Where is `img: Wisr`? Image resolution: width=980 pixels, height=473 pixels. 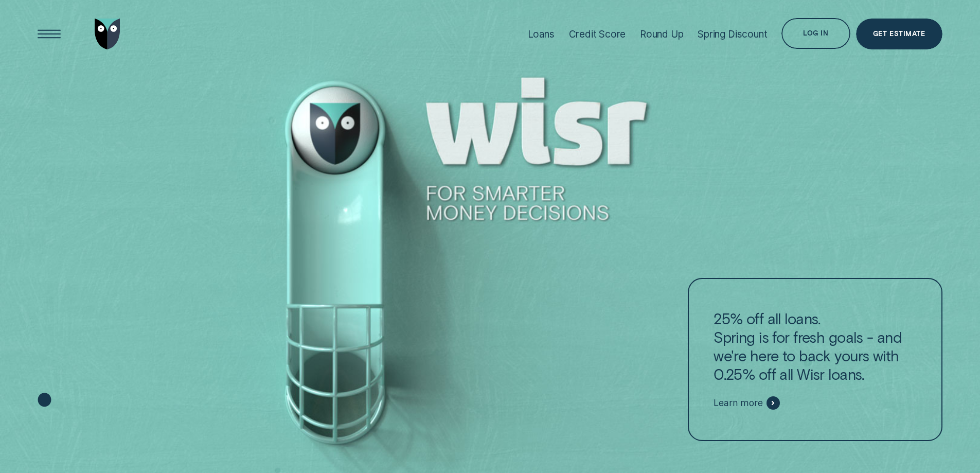 img: Wisr is located at coordinates (108, 34).